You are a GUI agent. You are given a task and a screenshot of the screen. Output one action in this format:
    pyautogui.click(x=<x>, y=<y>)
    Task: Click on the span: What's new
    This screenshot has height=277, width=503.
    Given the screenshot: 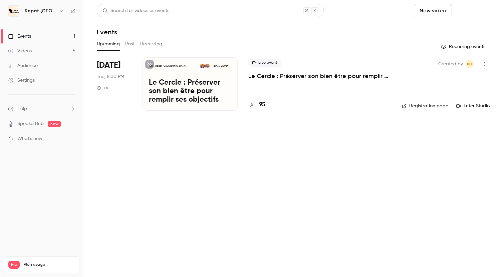 What is the action you would take?
    pyautogui.click(x=30, y=139)
    